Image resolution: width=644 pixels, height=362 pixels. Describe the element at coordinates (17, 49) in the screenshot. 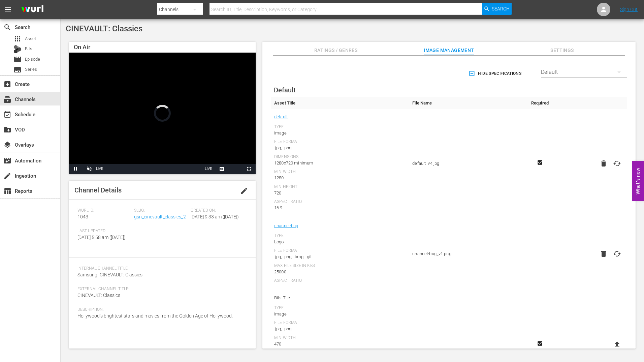

I see `div: Bits` at that location.